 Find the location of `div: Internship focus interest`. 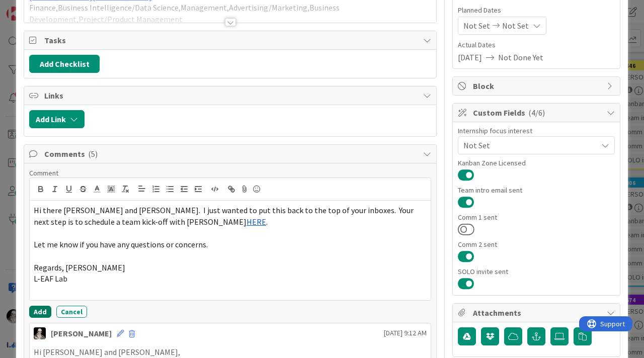

div: Internship focus interest is located at coordinates (536, 131).